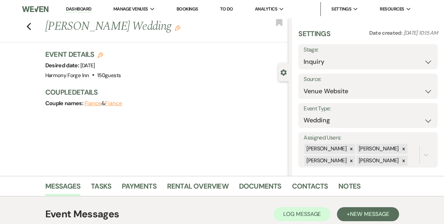  I want to click on a: Messages, so click(63, 188).